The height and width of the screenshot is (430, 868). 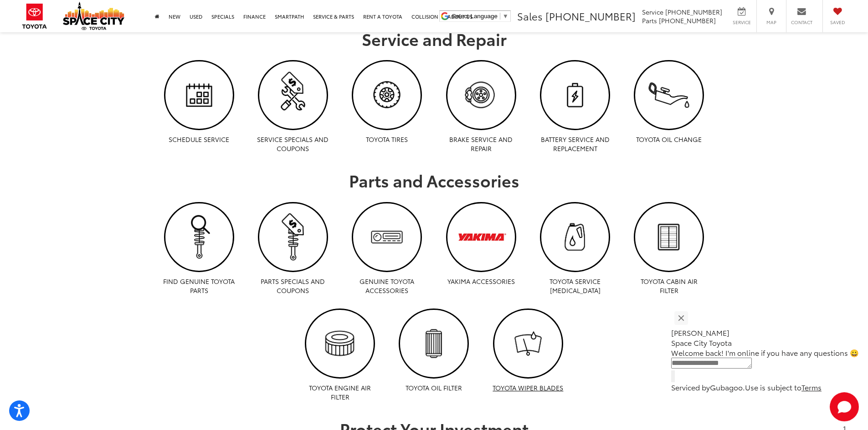 What do you see at coordinates (293, 249) in the screenshot?
I see `a: Parts Specials and Coupons | Space City Toyota in Humble TX Parts Specials and Coupons` at bounding box center [293, 249].